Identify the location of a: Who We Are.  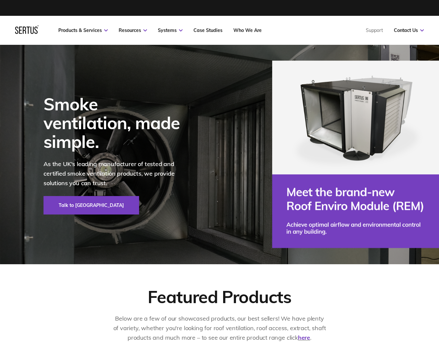
(248, 30).